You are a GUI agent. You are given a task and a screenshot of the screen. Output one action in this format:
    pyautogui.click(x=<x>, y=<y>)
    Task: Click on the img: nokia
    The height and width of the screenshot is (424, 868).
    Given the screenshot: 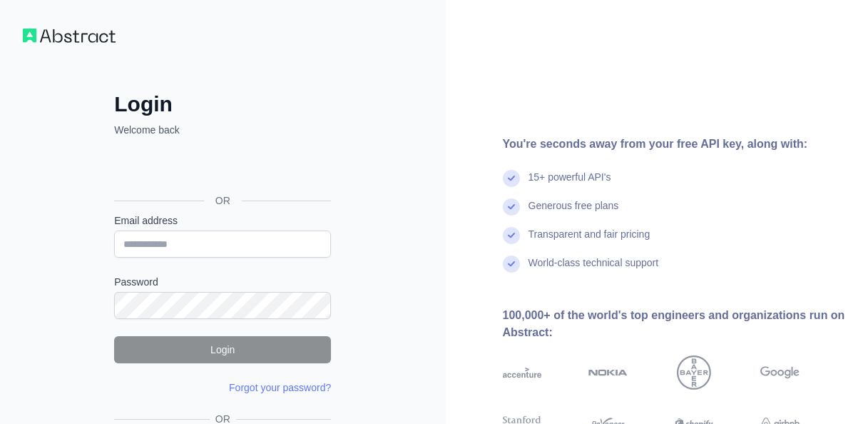 What is the action you would take?
    pyautogui.click(x=607, y=372)
    